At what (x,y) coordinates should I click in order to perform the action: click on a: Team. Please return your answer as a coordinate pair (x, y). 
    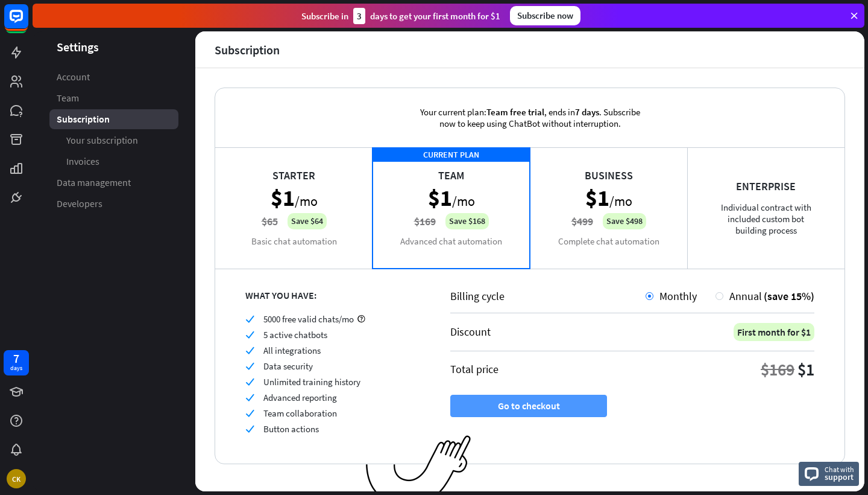
    Looking at the image, I should click on (114, 98).